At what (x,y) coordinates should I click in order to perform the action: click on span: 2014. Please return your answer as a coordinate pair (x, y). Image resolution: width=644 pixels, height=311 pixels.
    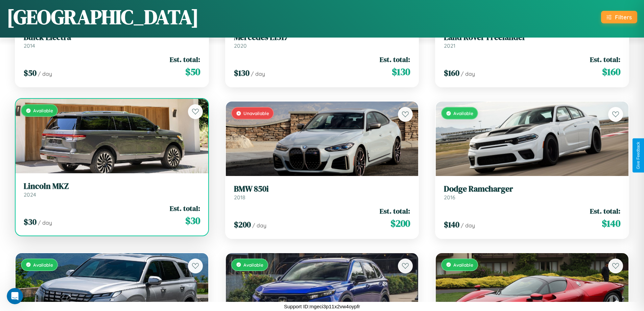
    Looking at the image, I should click on (30, 46).